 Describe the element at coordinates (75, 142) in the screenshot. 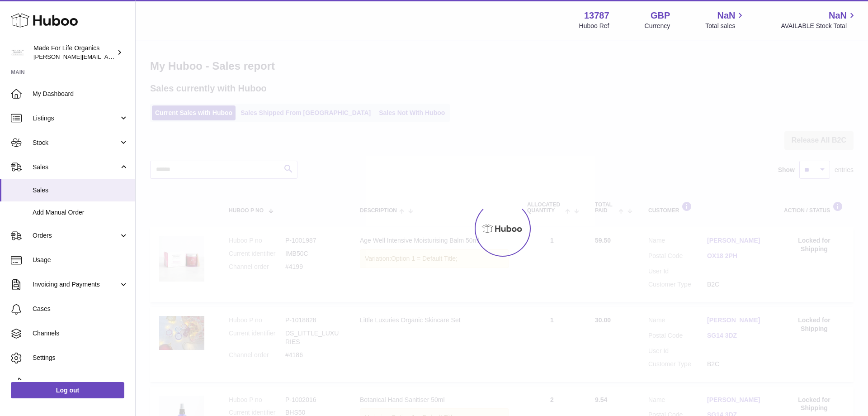

I see `span: Stock` at that location.